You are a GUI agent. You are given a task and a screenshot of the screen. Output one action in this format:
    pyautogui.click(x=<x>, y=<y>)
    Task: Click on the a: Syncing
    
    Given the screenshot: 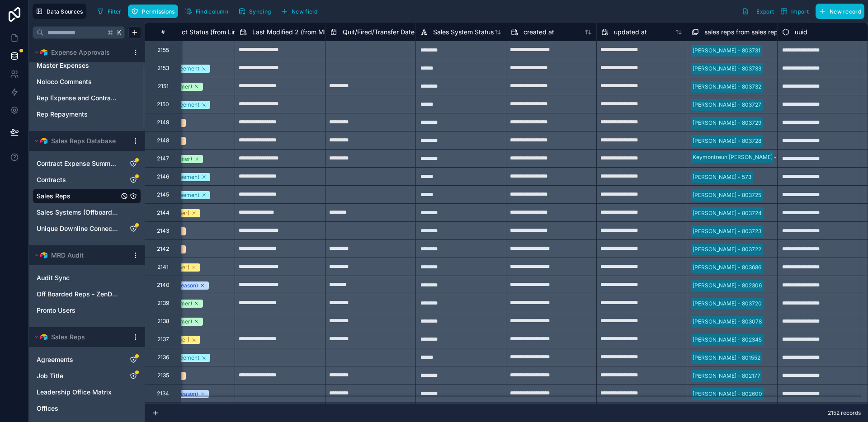 What is the action you would take?
    pyautogui.click(x=257, y=11)
    